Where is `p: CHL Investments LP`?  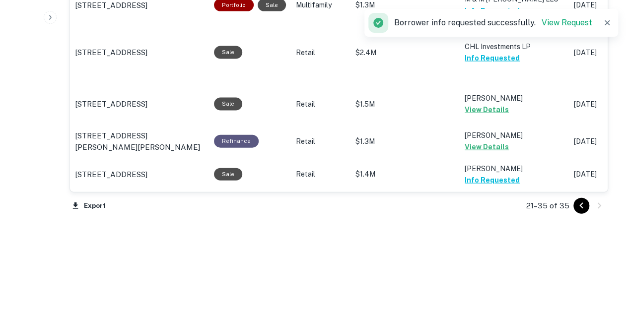 p: CHL Investments LP is located at coordinates (514, 47).